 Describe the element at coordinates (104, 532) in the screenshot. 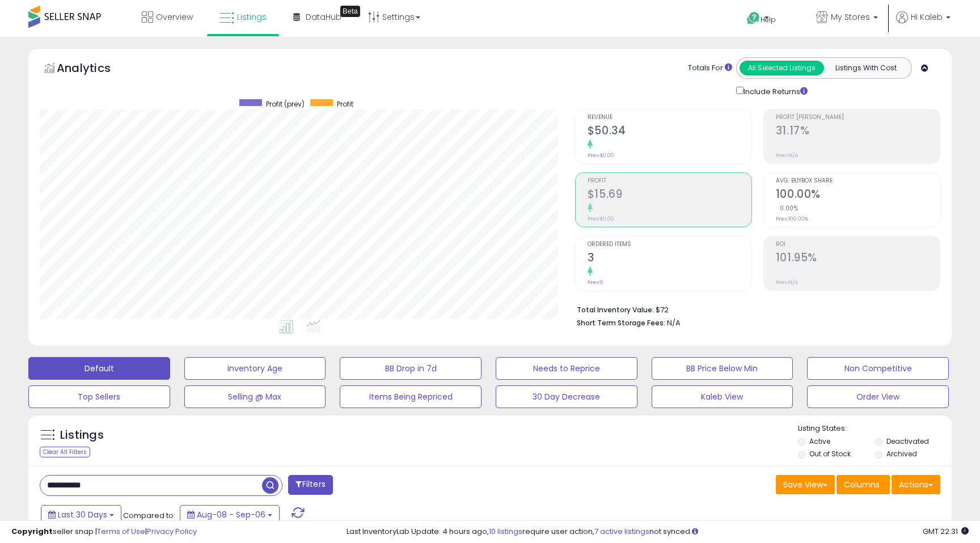

I see `div: seller snap | |` at that location.